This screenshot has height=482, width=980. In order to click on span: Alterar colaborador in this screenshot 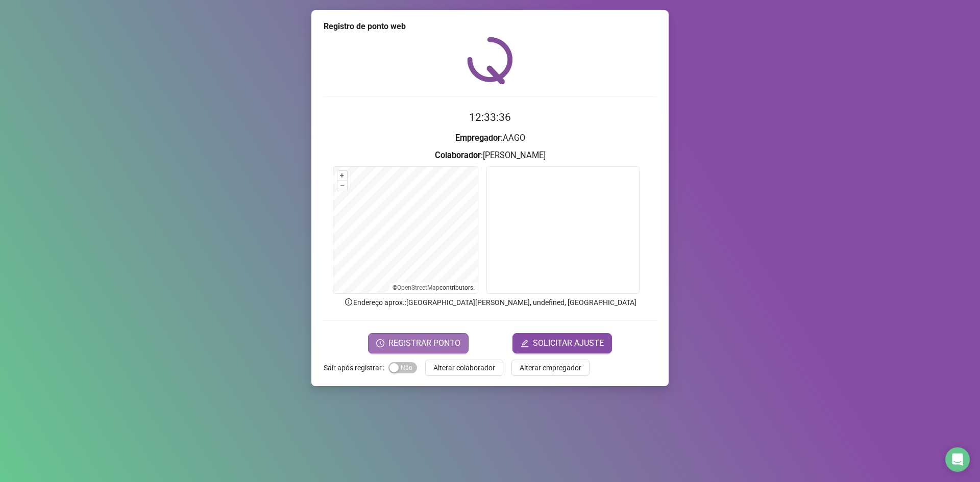, I will do `click(464, 368)`.